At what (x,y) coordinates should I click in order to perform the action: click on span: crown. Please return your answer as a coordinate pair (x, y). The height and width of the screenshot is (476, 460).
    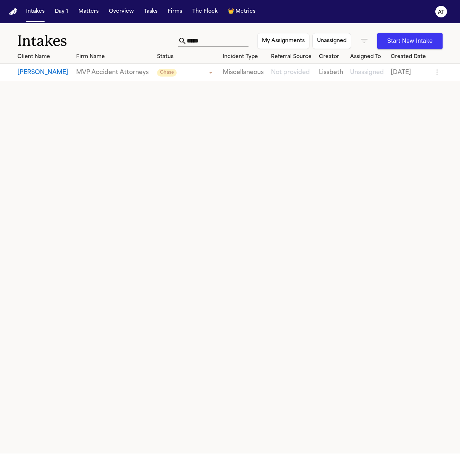
    Looking at the image, I should click on (230, 12).